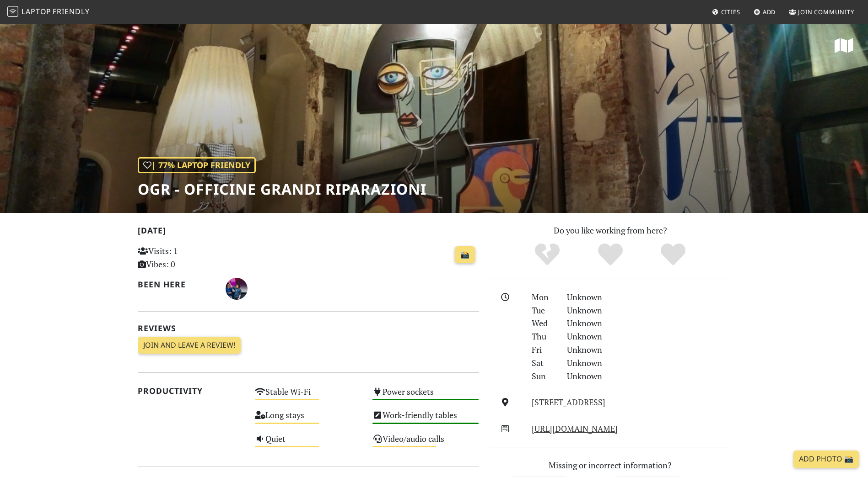  Describe the element at coordinates (543, 323) in the screenshot. I see `div: Wed` at that location.